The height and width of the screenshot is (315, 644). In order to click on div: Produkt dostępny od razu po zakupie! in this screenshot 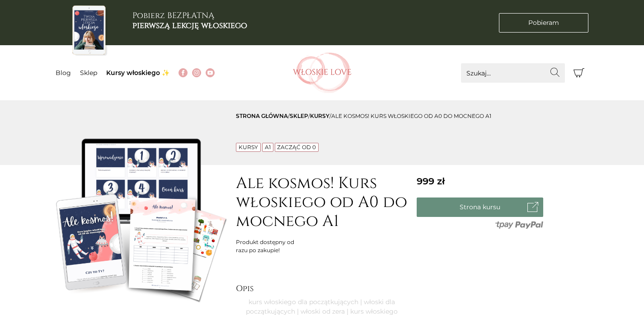, I will do `click(270, 246)`.